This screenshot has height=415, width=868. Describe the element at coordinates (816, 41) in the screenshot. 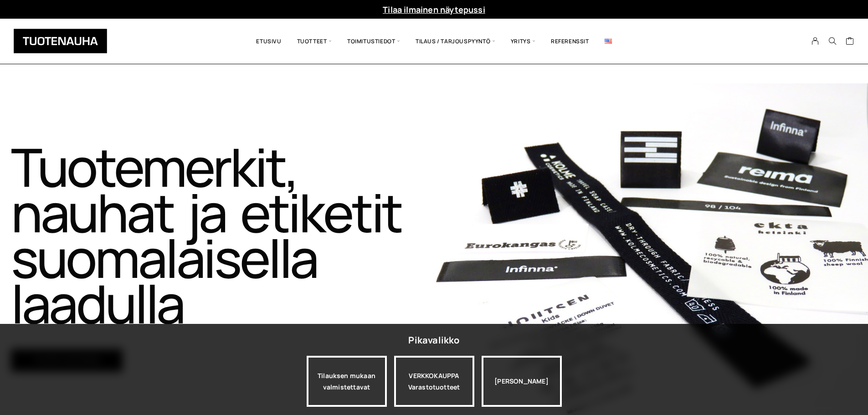

I see `a: My Account` at that location.